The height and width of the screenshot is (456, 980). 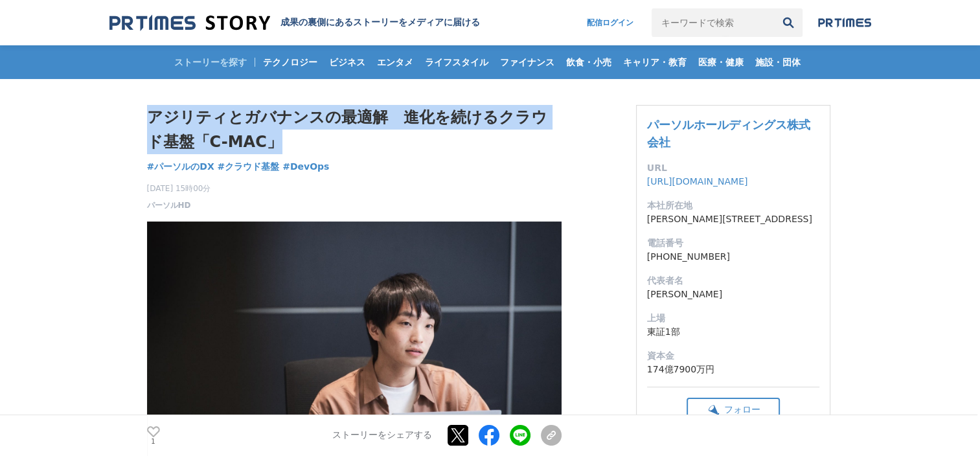 What do you see at coordinates (306, 167) in the screenshot?
I see `a: #DevOps` at bounding box center [306, 167].